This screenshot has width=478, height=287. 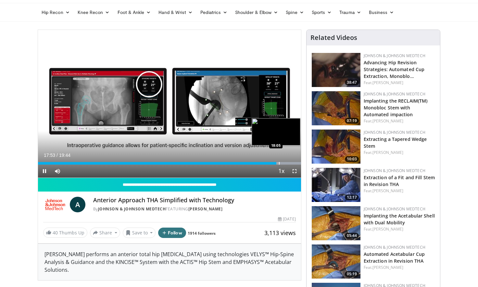 What do you see at coordinates (195, 209) in the screenshot?
I see `div: By FEATURING` at bounding box center [195, 209].